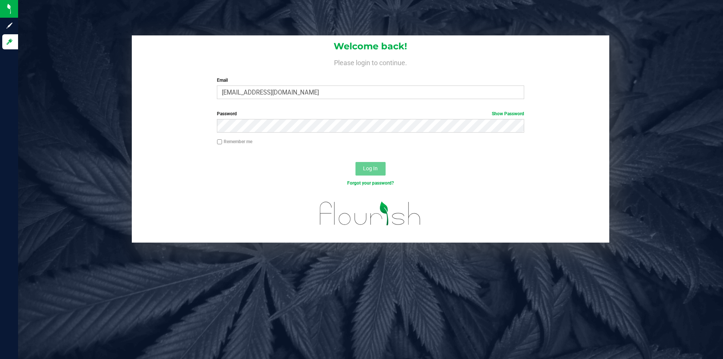  Describe the element at coordinates (370, 168) in the screenshot. I see `span: Log In` at that location.